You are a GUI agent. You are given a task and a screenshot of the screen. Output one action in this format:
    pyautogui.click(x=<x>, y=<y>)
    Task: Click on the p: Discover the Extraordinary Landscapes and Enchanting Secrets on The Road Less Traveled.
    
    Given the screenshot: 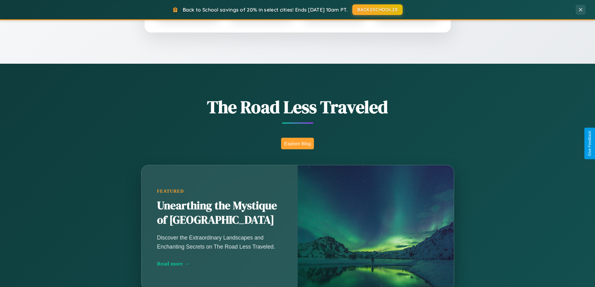 What is the action you would take?
    pyautogui.click(x=220, y=242)
    